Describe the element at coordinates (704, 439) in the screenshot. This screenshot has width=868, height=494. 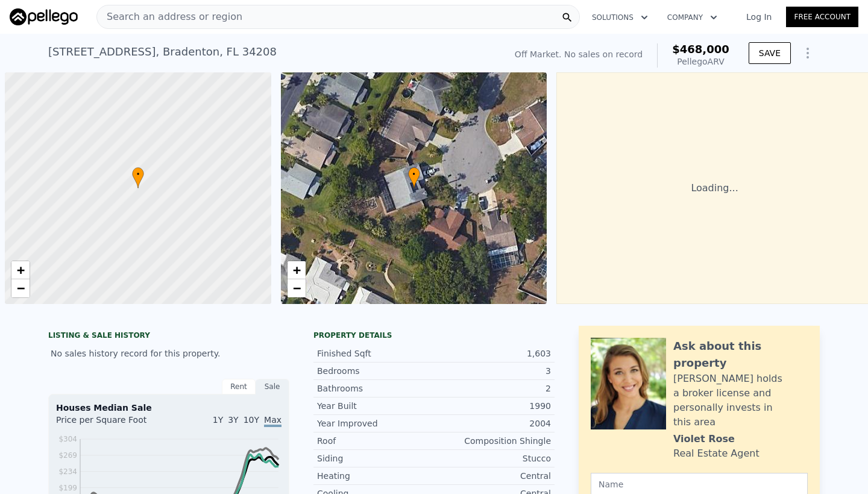
I see `div: Violet Rose` at that location.